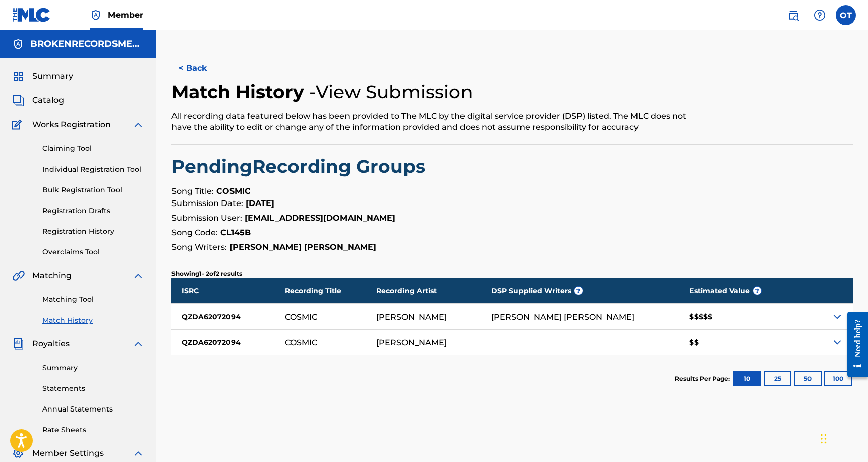 This screenshot has height=462, width=868. What do you see at coordinates (195, 232) in the screenshot?
I see `span: Song Code:` at bounding box center [195, 232].